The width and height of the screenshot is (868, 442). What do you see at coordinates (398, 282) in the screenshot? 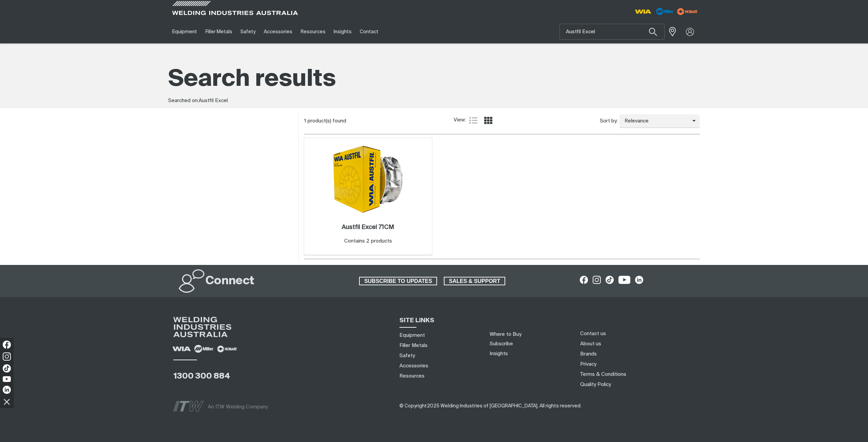
I see `a: SUBSCRIBE TO UPDATES` at bounding box center [398, 282].